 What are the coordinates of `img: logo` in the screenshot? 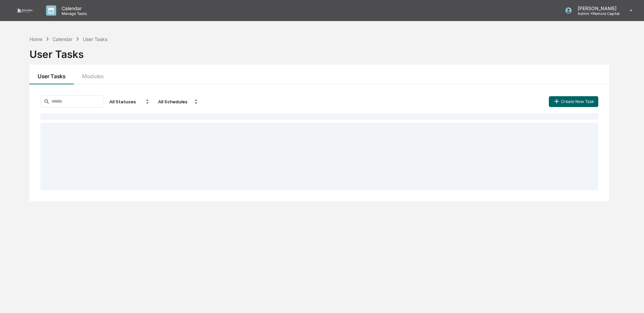 It's located at (24, 10).